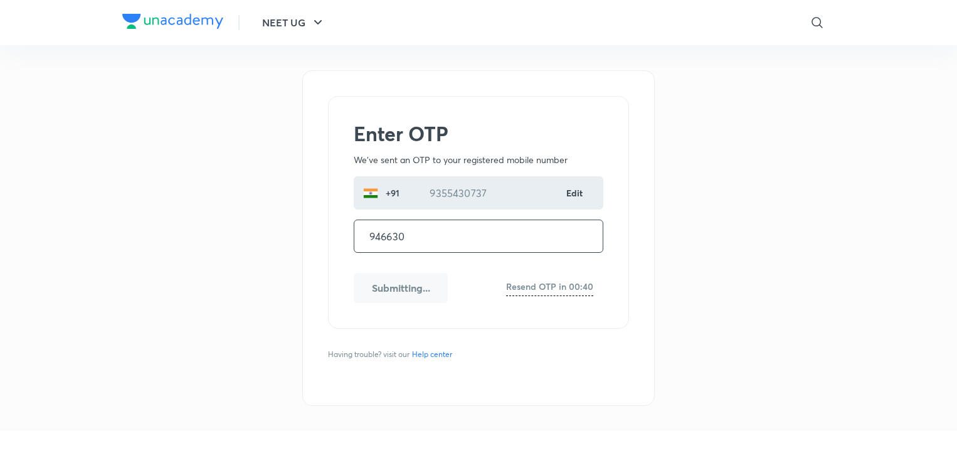  Describe the element at coordinates (401, 288) in the screenshot. I see `button: Submitting...` at that location.